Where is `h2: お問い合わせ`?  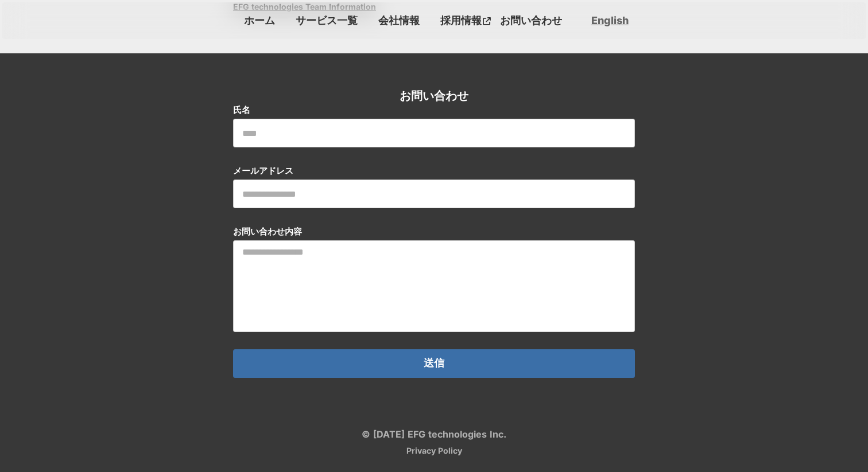
h2: お問い合わせ is located at coordinates (434, 96).